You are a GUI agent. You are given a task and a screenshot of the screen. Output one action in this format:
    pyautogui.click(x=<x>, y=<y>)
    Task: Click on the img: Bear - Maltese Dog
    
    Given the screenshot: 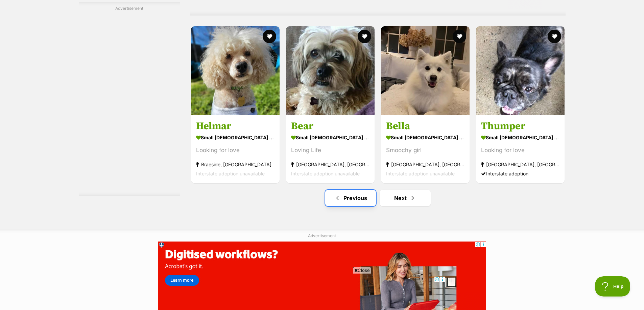 What is the action you would take?
    pyautogui.click(x=331, y=71)
    